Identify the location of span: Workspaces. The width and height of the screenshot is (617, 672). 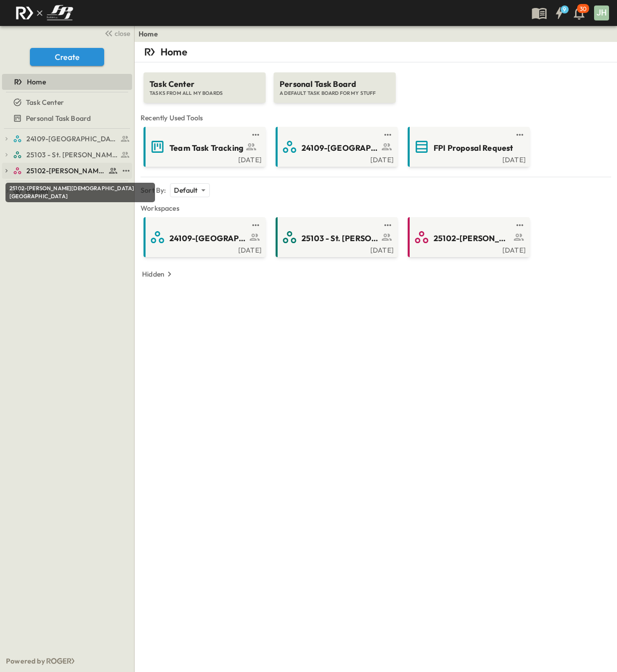
(376, 208).